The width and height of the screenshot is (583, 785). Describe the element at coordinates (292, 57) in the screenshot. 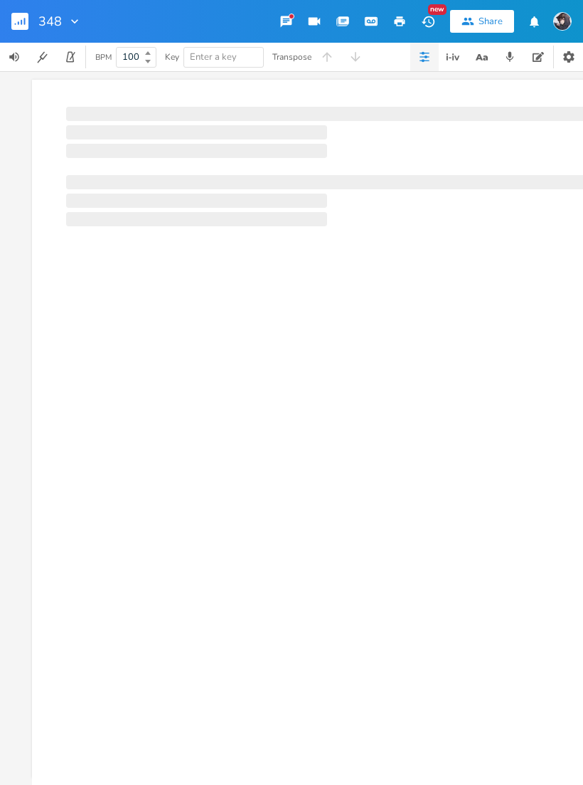

I see `div: Transpose` at that location.